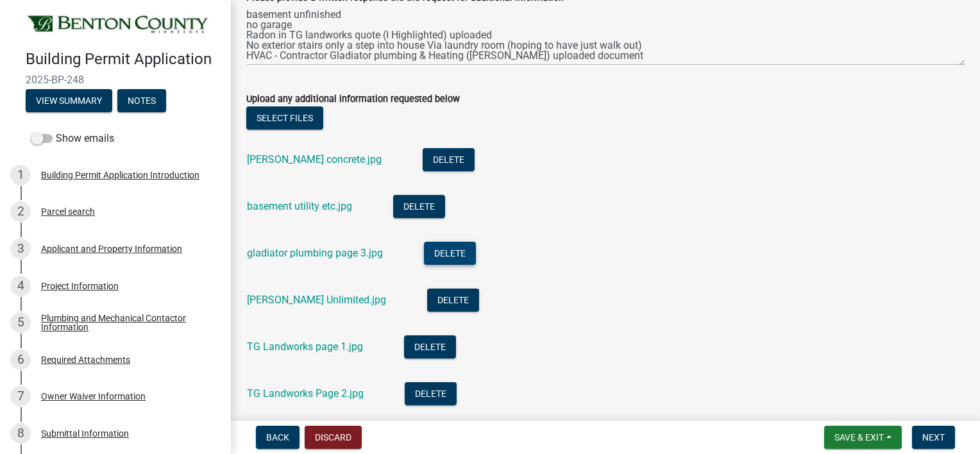 The image size is (980, 454). Describe the element at coordinates (305, 347) in the screenshot. I see `a: TG Landworks page 1.jpg` at that location.